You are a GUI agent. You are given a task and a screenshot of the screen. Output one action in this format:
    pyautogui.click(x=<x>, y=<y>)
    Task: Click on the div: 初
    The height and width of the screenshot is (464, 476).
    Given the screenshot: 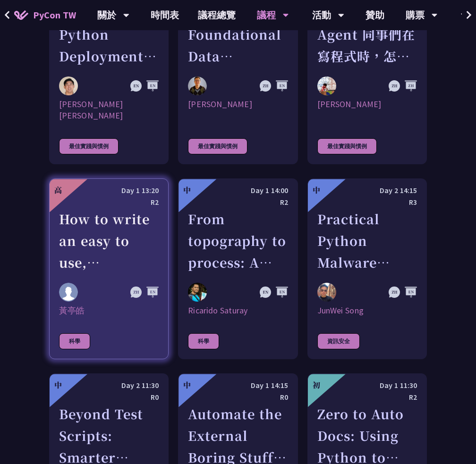 What is the action you would take?
    pyautogui.click(x=316, y=385)
    